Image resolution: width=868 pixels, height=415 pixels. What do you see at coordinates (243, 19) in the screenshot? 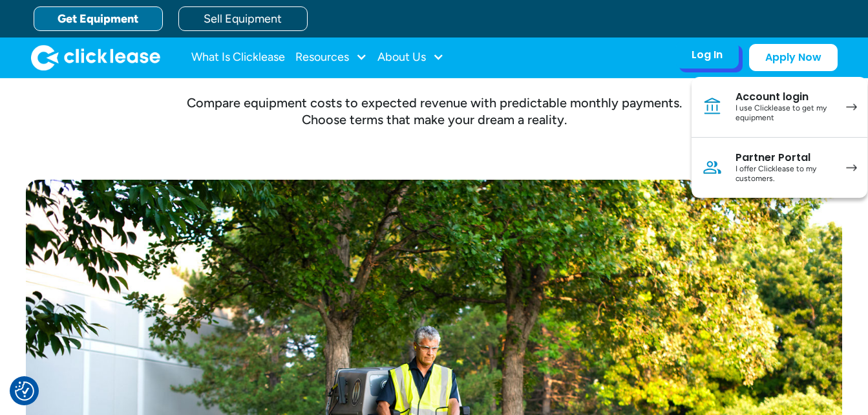
I see `a: Sell Equipment` at bounding box center [243, 19].